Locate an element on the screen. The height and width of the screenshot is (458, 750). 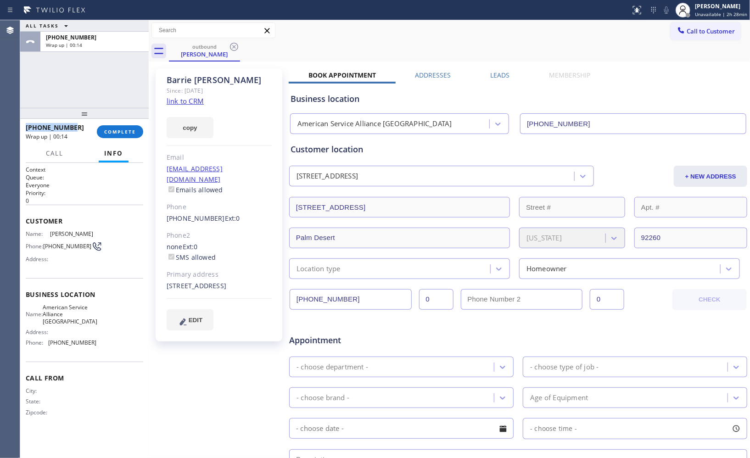
input: Phone Number 2 is located at coordinates (522, 299).